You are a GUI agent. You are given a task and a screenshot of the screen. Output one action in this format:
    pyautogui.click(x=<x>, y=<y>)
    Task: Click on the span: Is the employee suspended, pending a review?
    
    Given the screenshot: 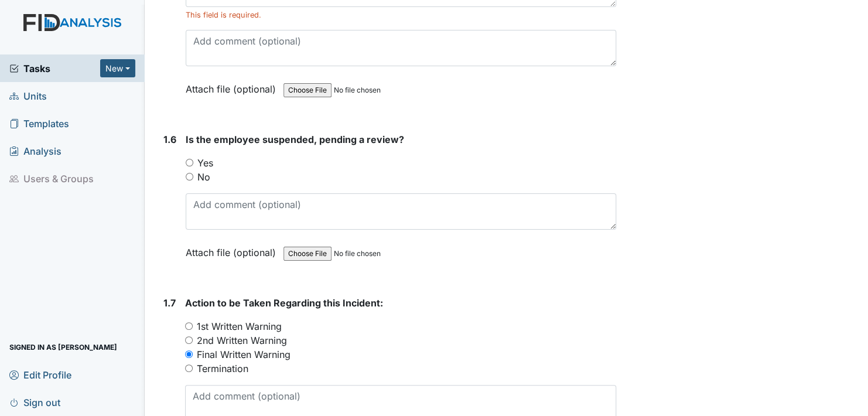 What is the action you would take?
    pyautogui.click(x=295, y=140)
    